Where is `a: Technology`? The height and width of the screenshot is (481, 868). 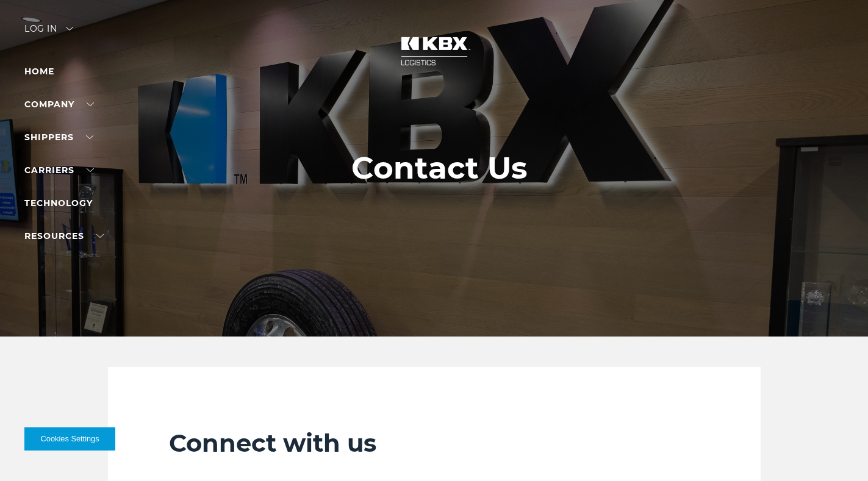 a: Technology is located at coordinates (58, 203).